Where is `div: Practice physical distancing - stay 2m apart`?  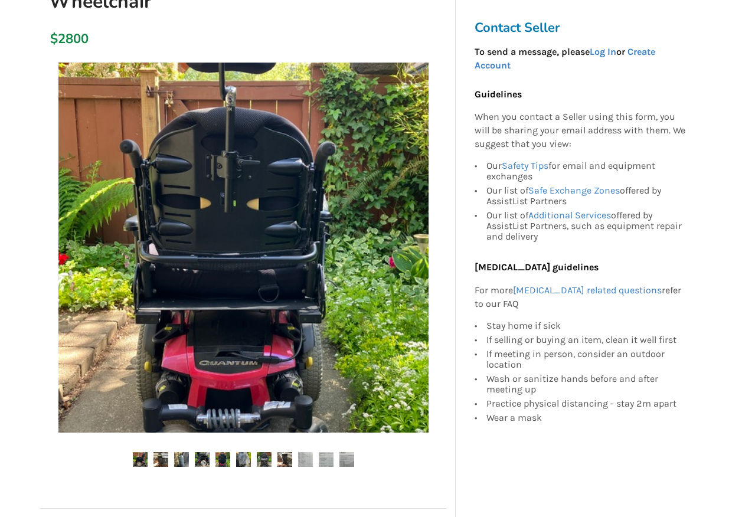 div: Practice physical distancing - stay 2m apart is located at coordinates (586, 404).